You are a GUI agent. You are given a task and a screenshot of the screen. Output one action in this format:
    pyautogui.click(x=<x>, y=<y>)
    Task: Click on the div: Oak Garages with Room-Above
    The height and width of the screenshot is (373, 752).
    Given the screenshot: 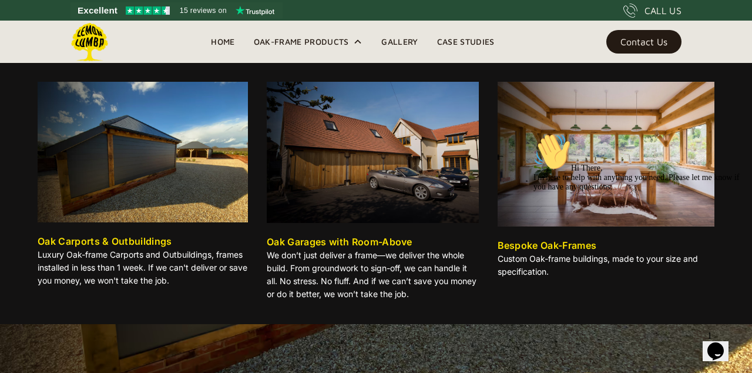 What is the action you would take?
    pyautogui.click(x=340, y=241)
    